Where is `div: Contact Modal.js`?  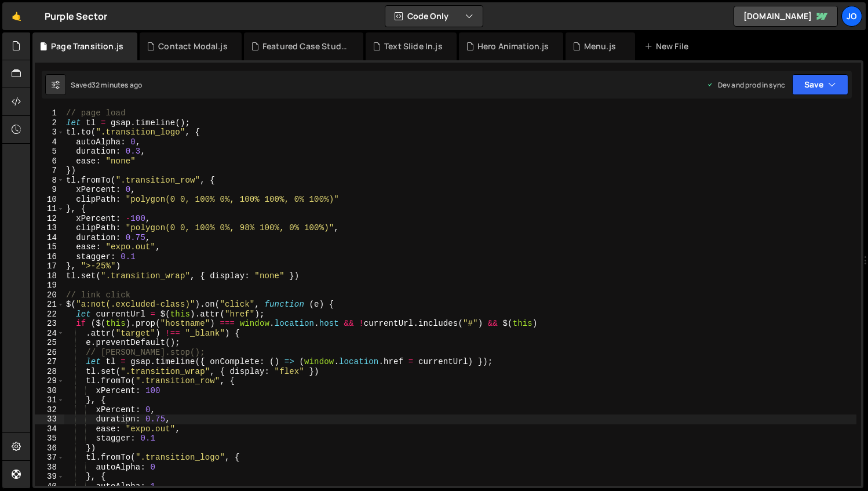 div: Contact Modal.js is located at coordinates (193, 46).